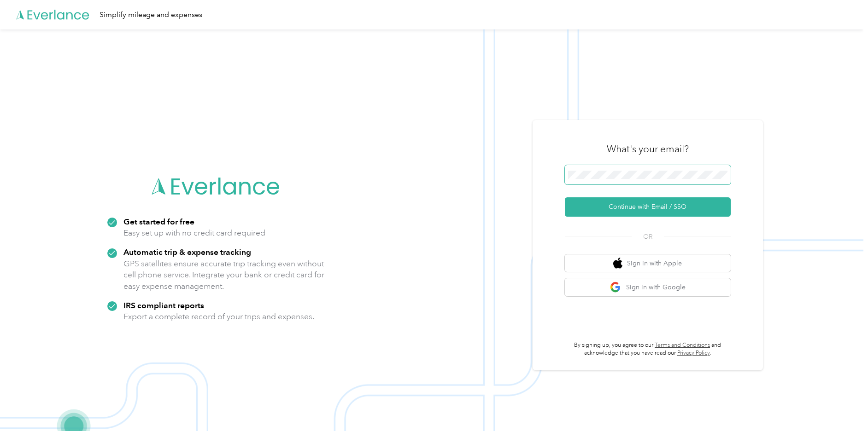 Image resolution: width=868 pixels, height=431 pixels. I want to click on strong: Automatic trip & expense tracking, so click(187, 251).